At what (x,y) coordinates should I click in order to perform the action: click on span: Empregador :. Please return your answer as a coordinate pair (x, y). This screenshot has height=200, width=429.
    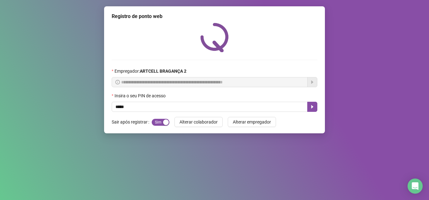
    Looking at the image, I should click on (150, 71).